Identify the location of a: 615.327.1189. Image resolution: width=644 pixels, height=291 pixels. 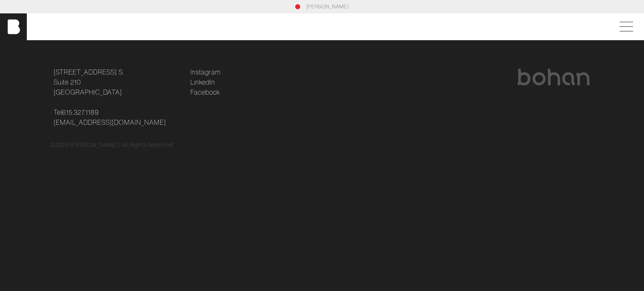
(80, 112).